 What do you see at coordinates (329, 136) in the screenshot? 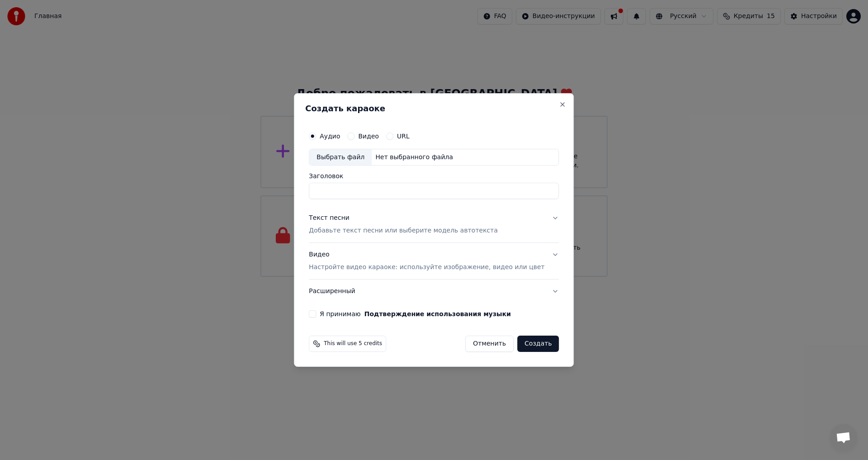
I see `label: Аудио` at bounding box center [329, 136].